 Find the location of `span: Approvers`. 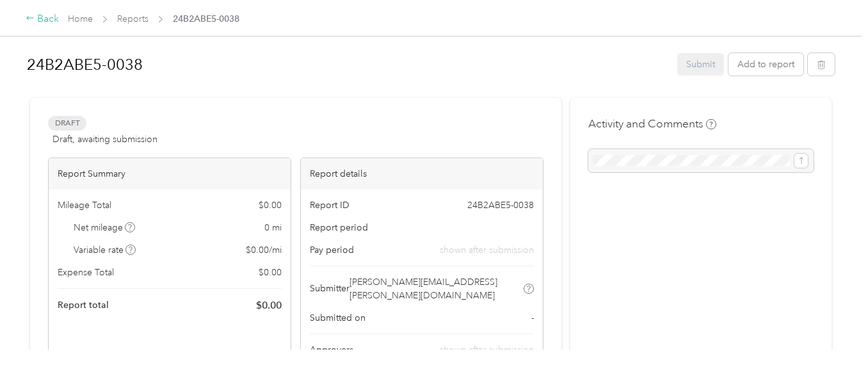

span: Approvers is located at coordinates (331, 350).